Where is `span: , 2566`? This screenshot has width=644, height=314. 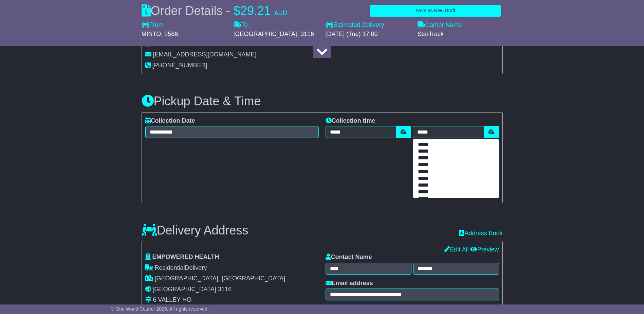
span: , 2566 is located at coordinates (169, 34).